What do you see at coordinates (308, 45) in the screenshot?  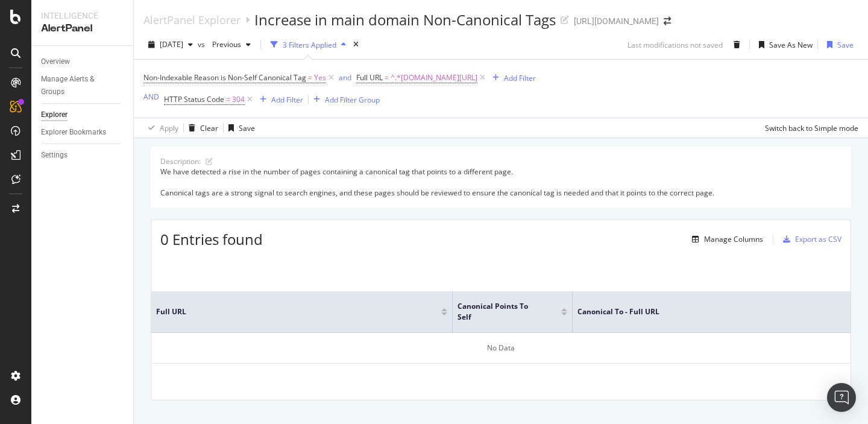 I see `button: 3 Filters Applied` at bounding box center [308, 45].